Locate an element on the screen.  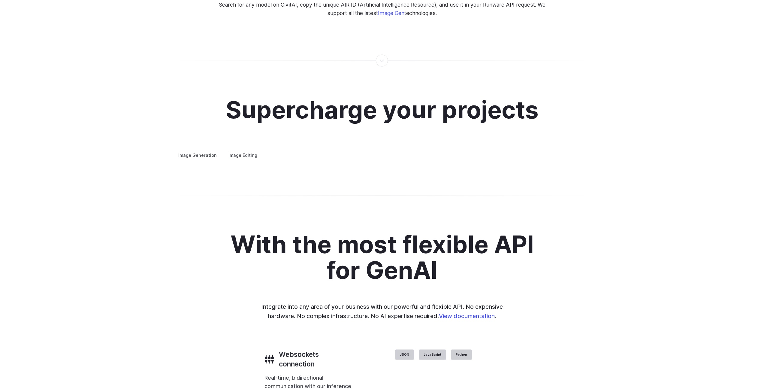
h2: With the most flexible API for GenAI is located at coordinates (382, 257).